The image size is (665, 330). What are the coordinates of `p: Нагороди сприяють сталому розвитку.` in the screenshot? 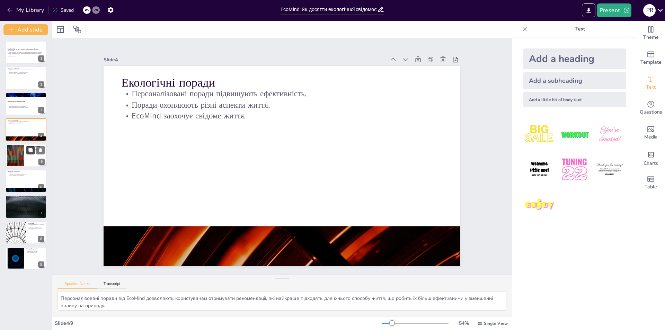 It's located at (26, 176).